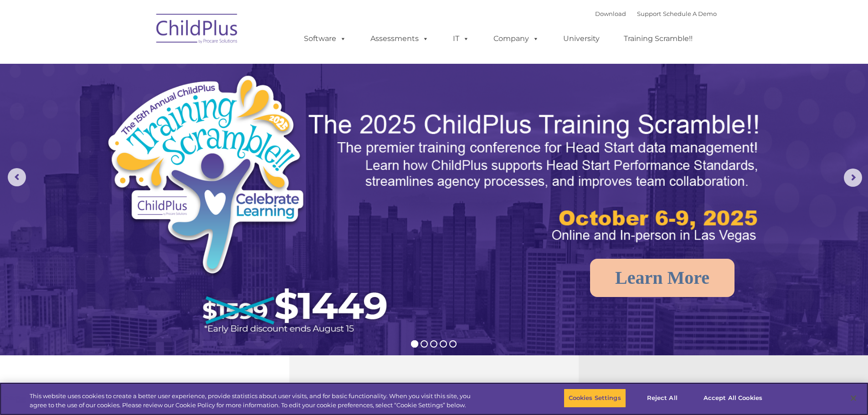 Image resolution: width=868 pixels, height=415 pixels. I want to click on a: Learn More, so click(662, 278).